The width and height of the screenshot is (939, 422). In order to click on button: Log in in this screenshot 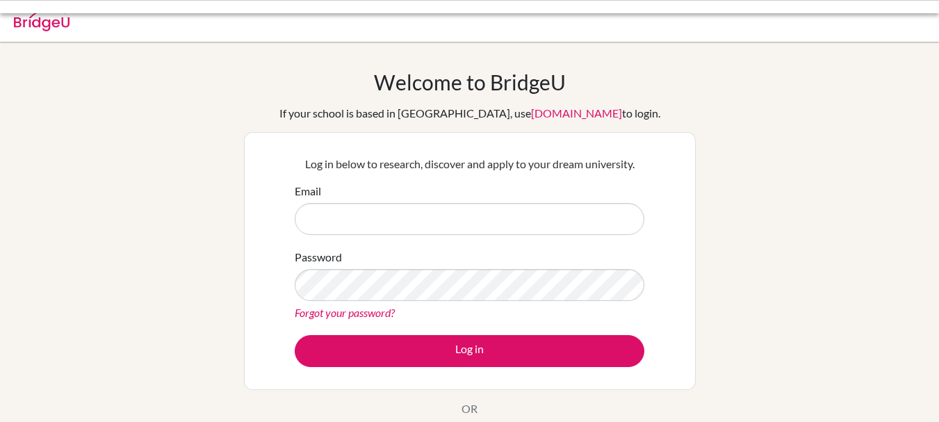, I will do `click(469, 351)`.